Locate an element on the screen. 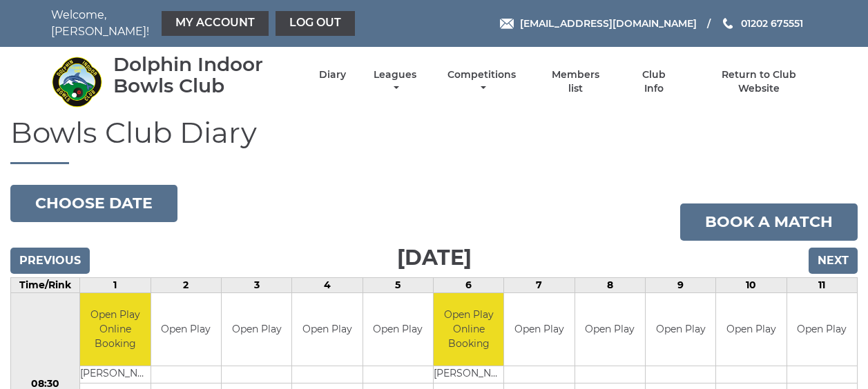 The width and height of the screenshot is (868, 389). td: 6 is located at coordinates (468, 286).